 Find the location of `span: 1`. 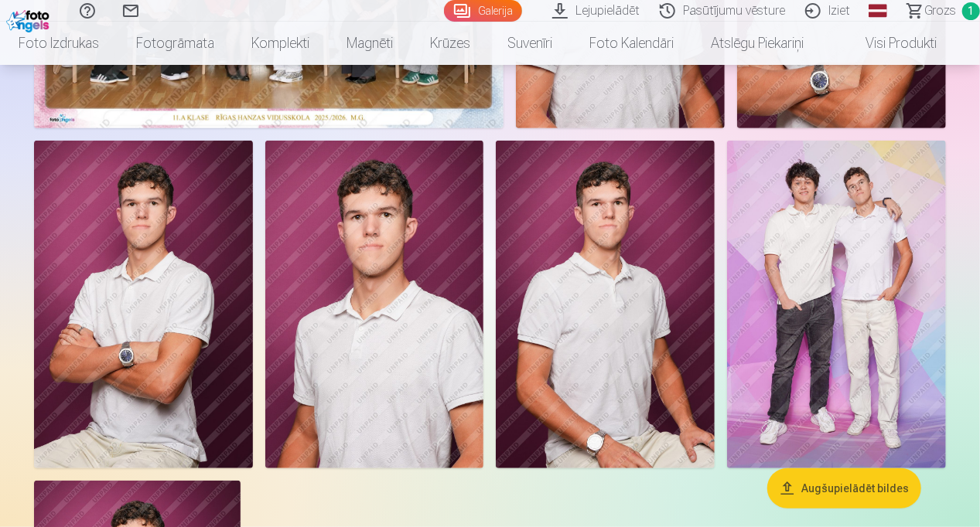

span: 1 is located at coordinates (971, 11).